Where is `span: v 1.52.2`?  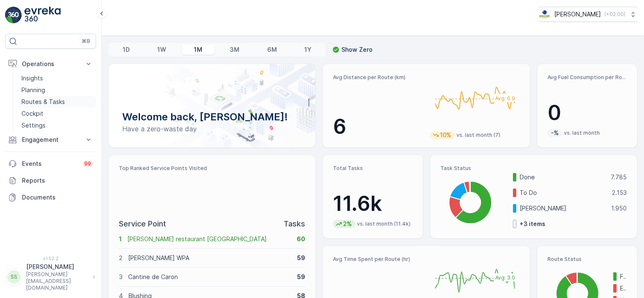
span: v 1.52.2 is located at coordinates (51, 259).